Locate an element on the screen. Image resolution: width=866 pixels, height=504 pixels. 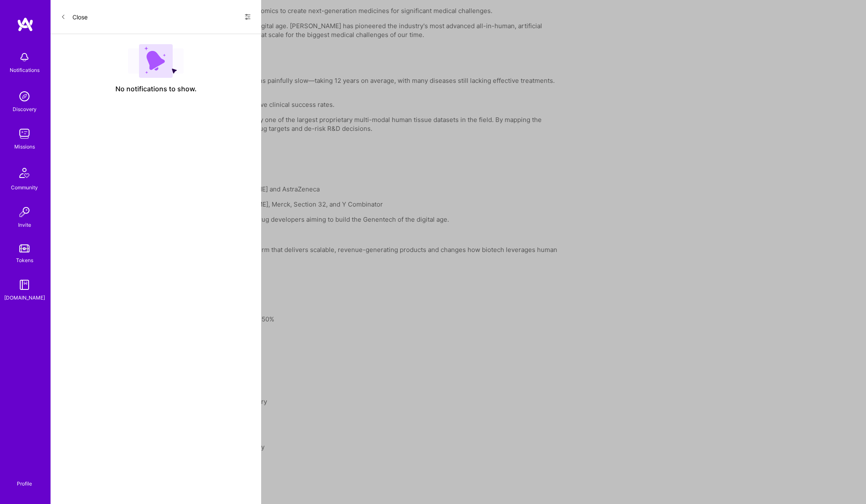
img: logo is located at coordinates (25, 25).